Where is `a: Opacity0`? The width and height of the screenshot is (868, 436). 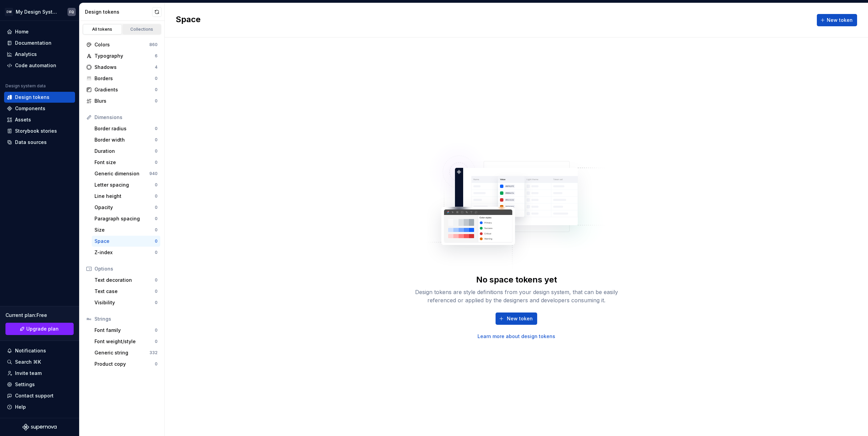
a: Opacity0 is located at coordinates (126, 207).